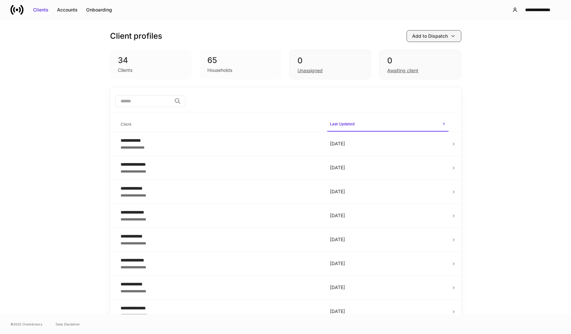 The height and width of the screenshot is (334, 571). What do you see at coordinates (27, 324) in the screenshot?
I see `span: © 2025 OneAdvisory` at bounding box center [27, 324].